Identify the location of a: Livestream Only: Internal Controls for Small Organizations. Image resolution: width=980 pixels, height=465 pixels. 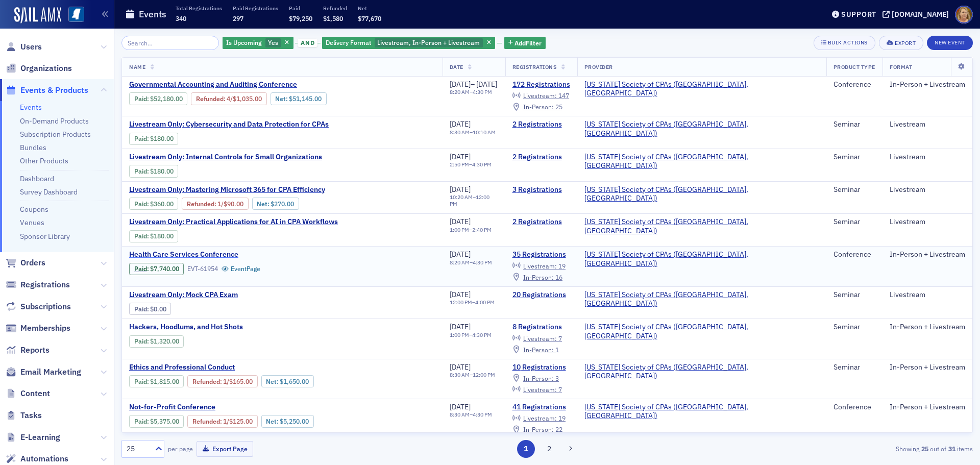
(226, 157).